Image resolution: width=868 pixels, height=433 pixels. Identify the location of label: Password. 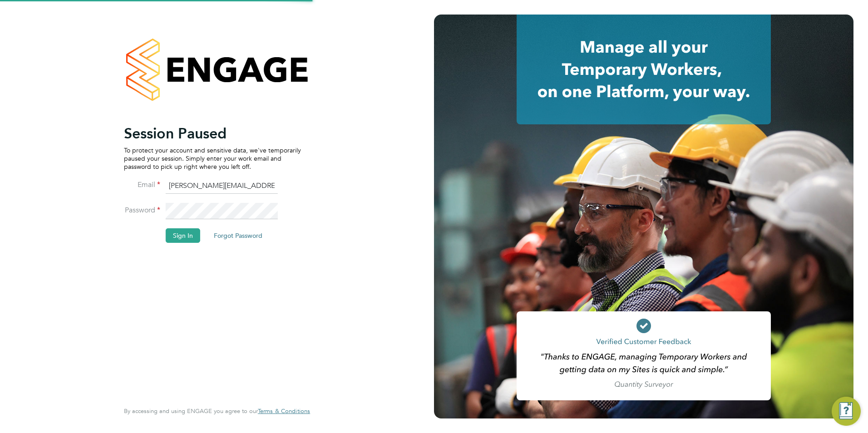
(142, 210).